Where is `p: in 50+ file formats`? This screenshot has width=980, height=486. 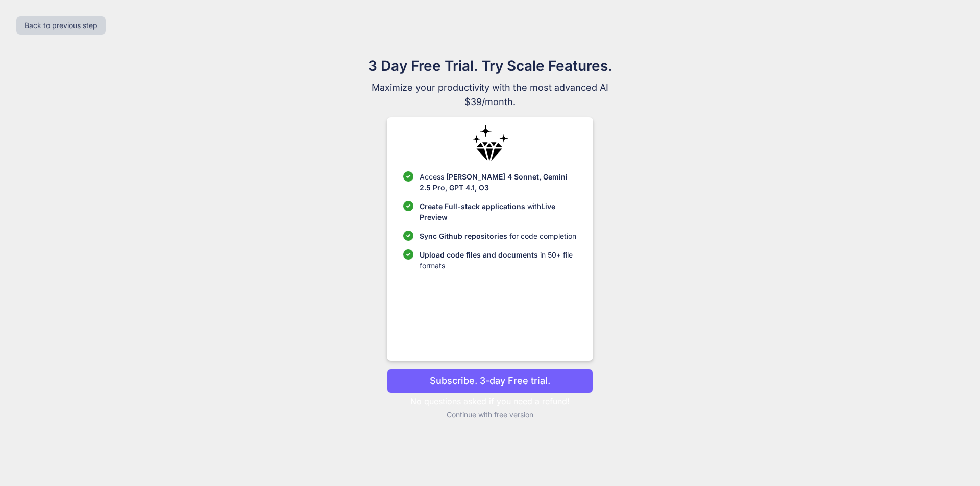
p: in 50+ file formats is located at coordinates (498, 260).